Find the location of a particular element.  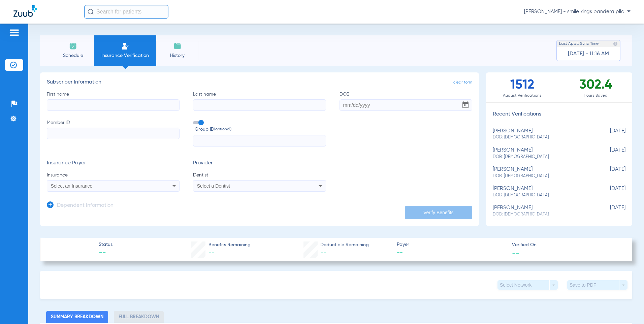

li: Summary Breakdown is located at coordinates (77, 317).